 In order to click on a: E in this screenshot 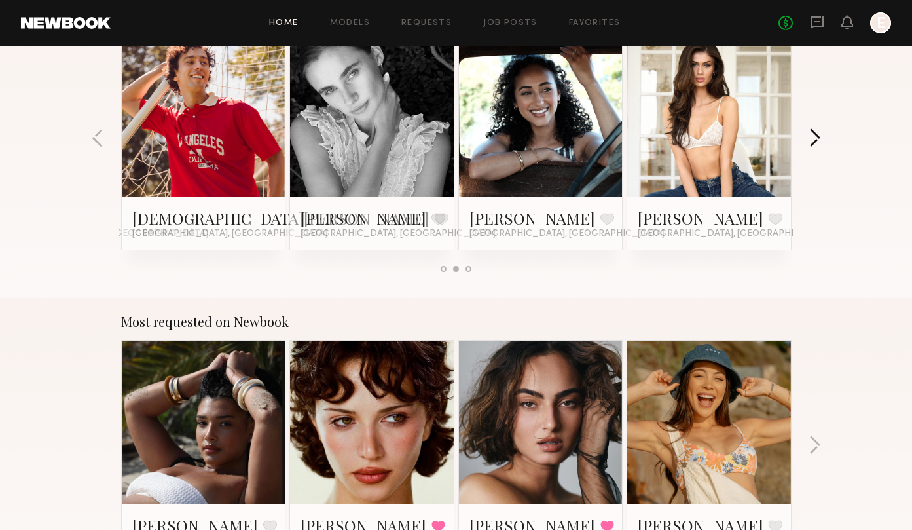, I will do `click(881, 23)`.